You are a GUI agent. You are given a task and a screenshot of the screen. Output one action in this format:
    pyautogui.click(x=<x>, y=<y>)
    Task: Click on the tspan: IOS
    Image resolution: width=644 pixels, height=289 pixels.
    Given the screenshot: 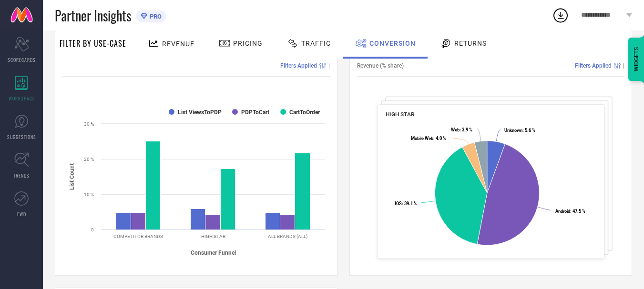 What is the action you would take?
    pyautogui.click(x=398, y=203)
    